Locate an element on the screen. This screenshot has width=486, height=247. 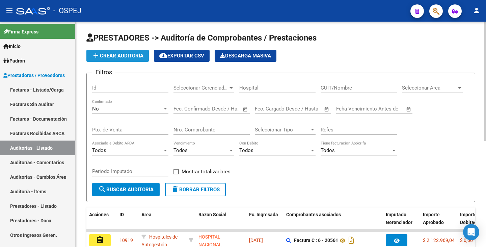
datatable-header-cell: Area is located at coordinates (162, 222).